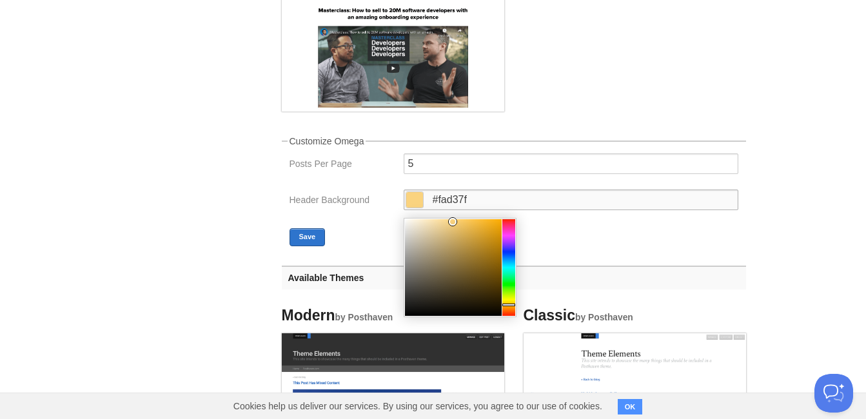 The width and height of the screenshot is (866, 419). I want to click on h4: Classic, so click(635, 315).